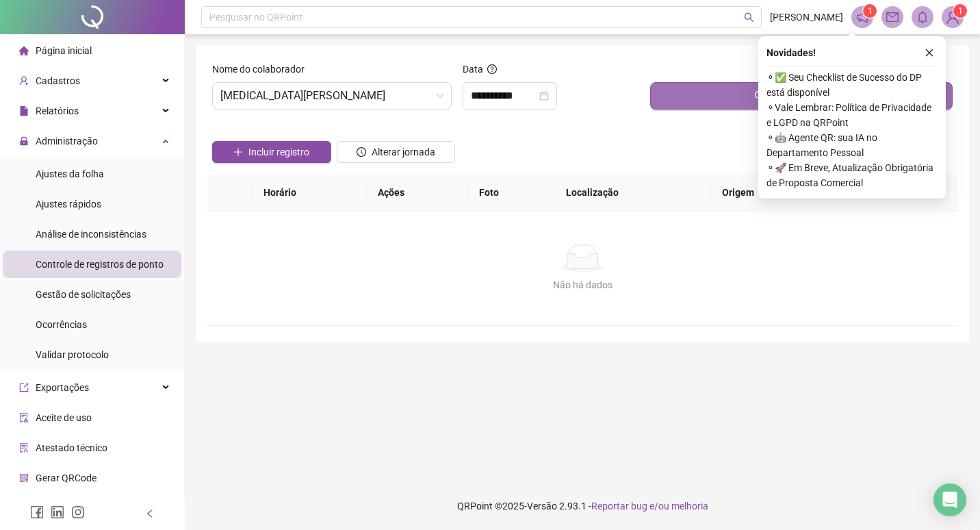  I want to click on th: Foto, so click(511, 192).